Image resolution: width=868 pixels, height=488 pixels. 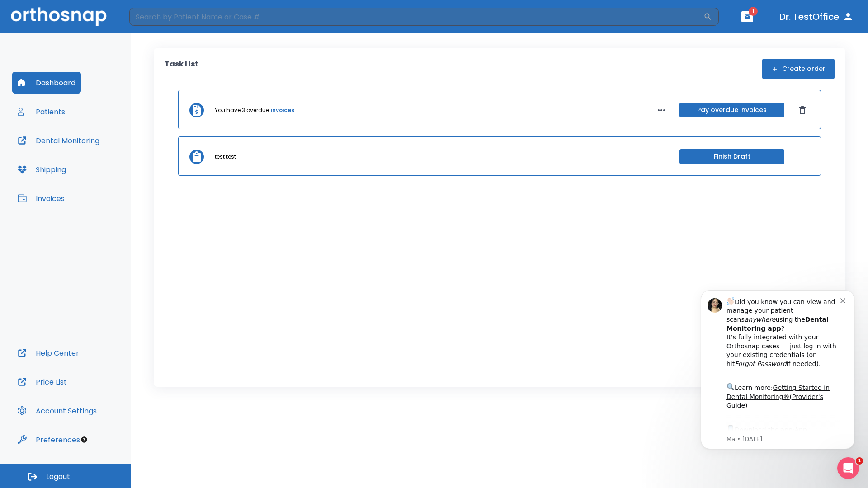 I want to click on a: Patients, so click(x=41, y=111).